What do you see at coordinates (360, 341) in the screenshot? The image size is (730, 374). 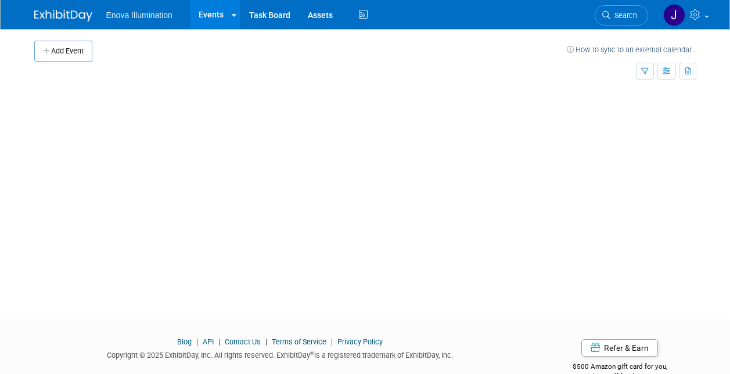 I see `a: Privacy Policy` at bounding box center [360, 341].